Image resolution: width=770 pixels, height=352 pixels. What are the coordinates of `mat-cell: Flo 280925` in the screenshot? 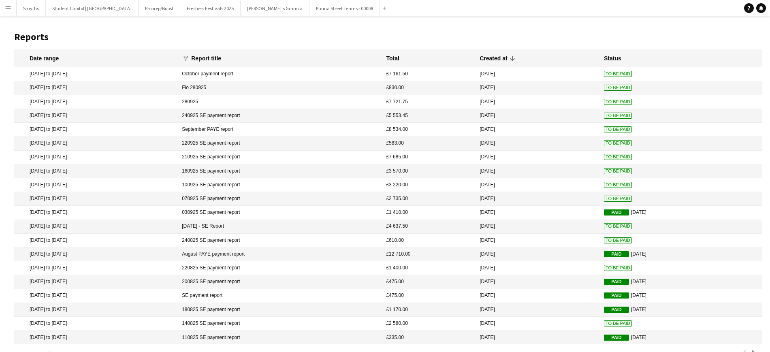 It's located at (280, 88).